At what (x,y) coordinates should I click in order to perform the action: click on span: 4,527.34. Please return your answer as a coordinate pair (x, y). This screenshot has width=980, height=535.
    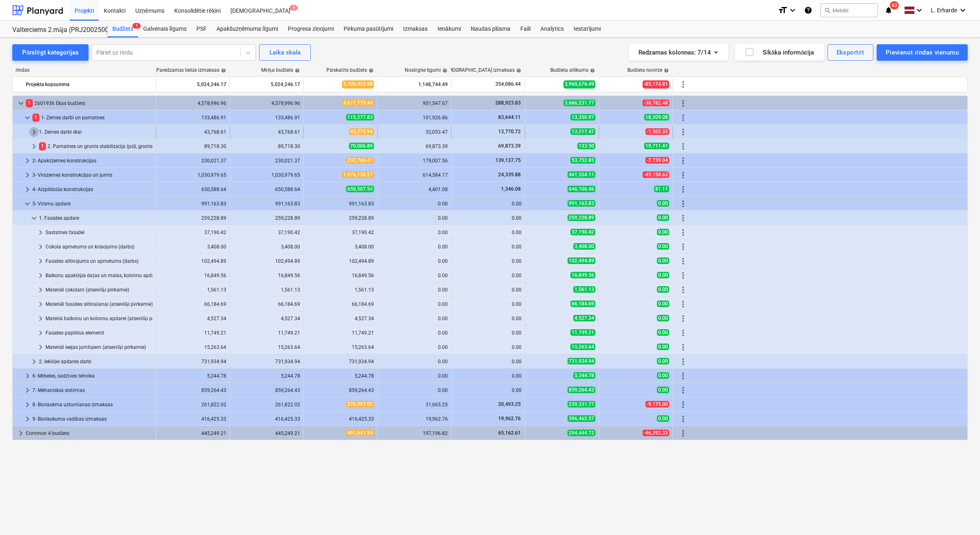
    Looking at the image, I should click on (584, 318).